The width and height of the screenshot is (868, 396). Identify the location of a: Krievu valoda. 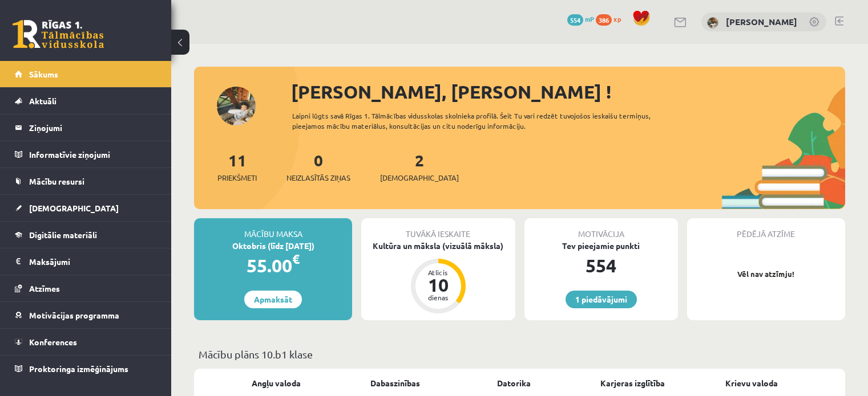
(751, 383).